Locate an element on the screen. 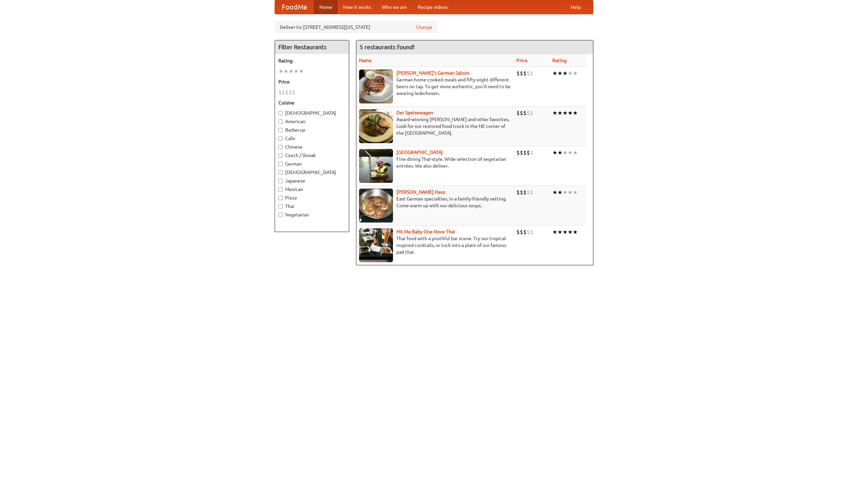 This screenshot has width=868, height=480. input: Japanese is located at coordinates (280, 181).